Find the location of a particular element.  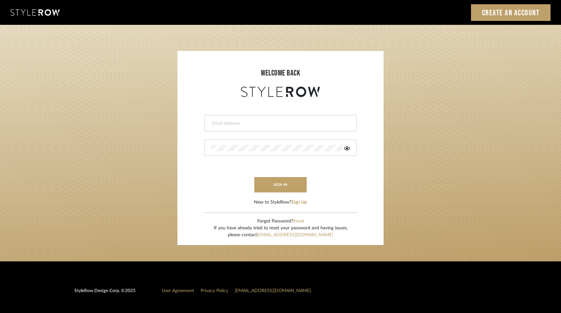

a: Privacy Policy is located at coordinates (214, 291).